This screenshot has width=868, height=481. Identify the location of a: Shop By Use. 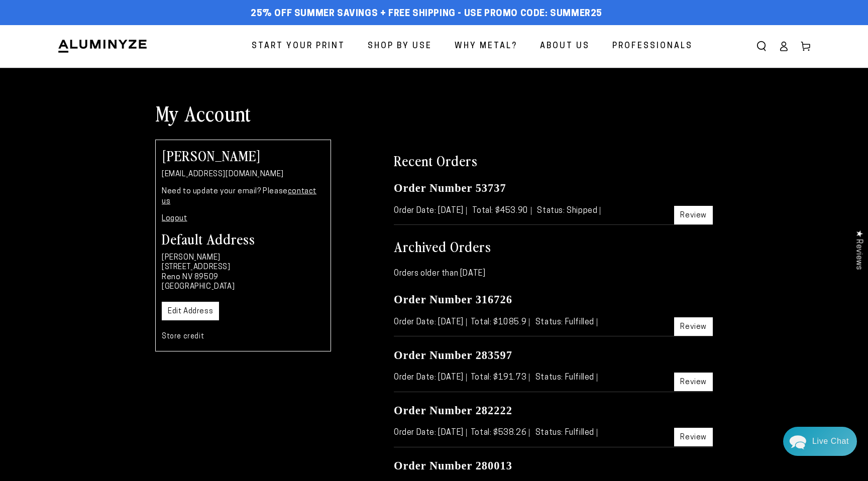
(400, 46).